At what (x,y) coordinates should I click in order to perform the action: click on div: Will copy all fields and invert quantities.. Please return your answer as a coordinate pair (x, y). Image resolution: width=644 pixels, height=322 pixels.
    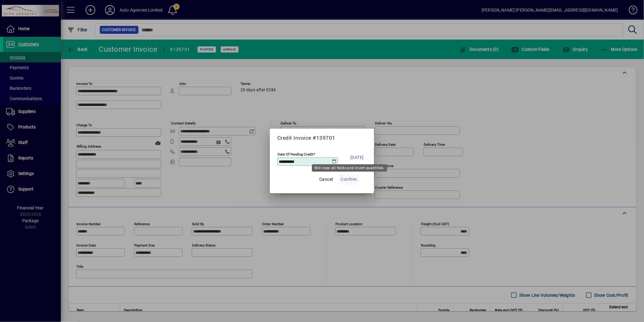
    Looking at the image, I should click on (350, 168).